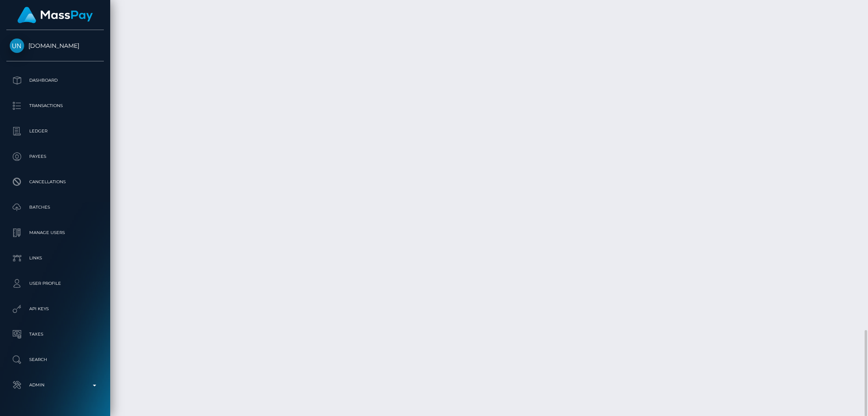  Describe the element at coordinates (55, 385) in the screenshot. I see `a: Admin` at that location.